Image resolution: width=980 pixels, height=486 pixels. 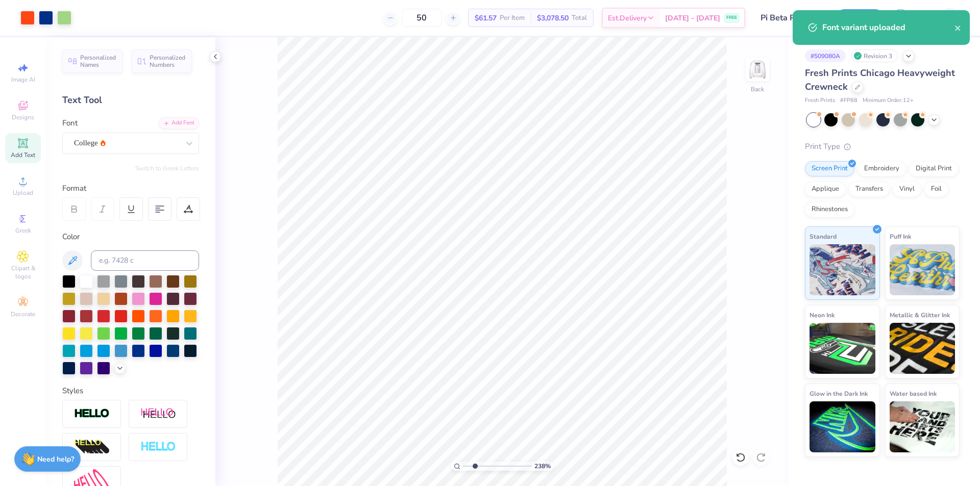 What do you see at coordinates (757, 70) in the screenshot?
I see `img: Back` at bounding box center [757, 70].